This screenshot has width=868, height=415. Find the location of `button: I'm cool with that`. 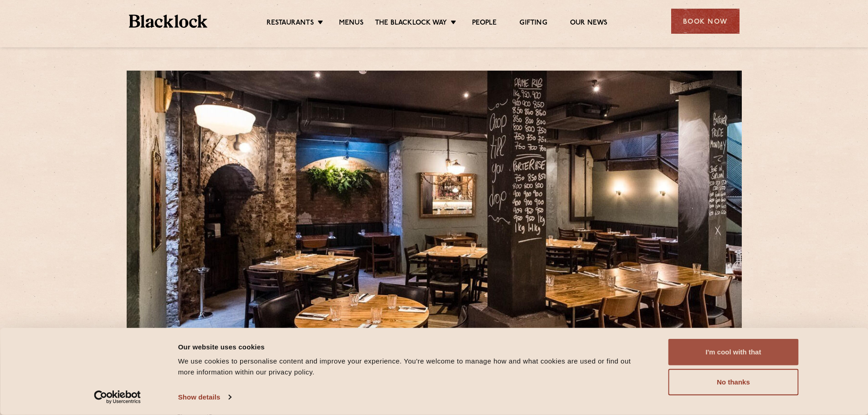

button: I'm cool with that is located at coordinates (734, 352).